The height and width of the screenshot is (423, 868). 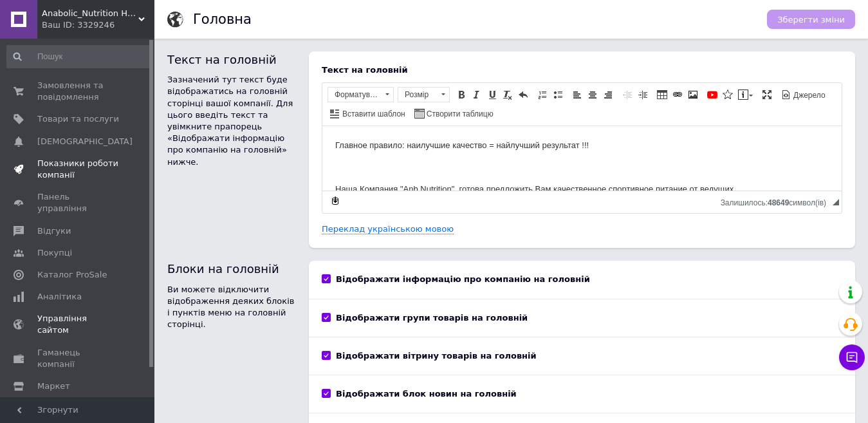 What do you see at coordinates (54, 386) in the screenshot?
I see `span: Маркет` at bounding box center [54, 386].